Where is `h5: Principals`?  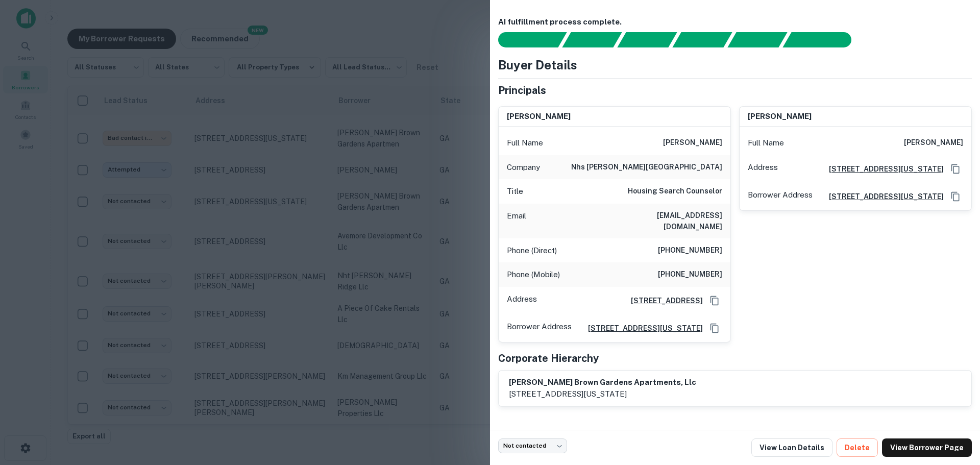
h5: Principals is located at coordinates (522, 90).